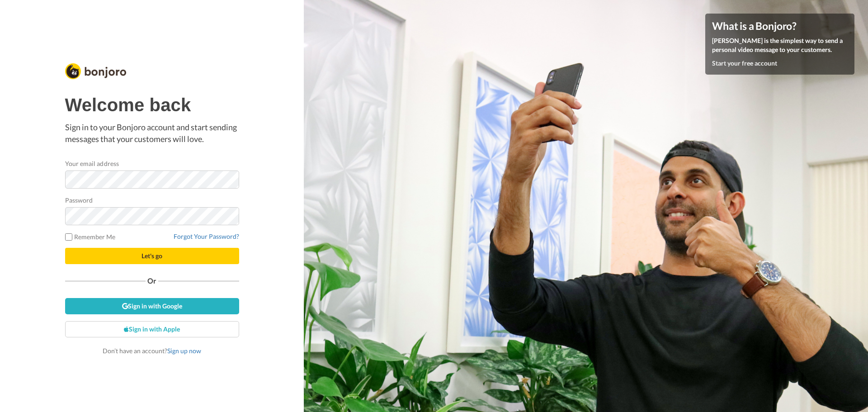  I want to click on a: Sign in with Apple, so click(152, 329).